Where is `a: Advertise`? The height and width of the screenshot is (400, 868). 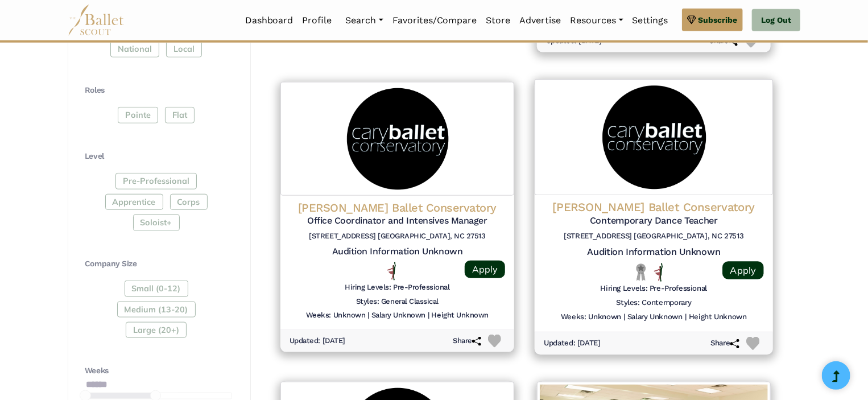 a: Advertise is located at coordinates (540, 20).